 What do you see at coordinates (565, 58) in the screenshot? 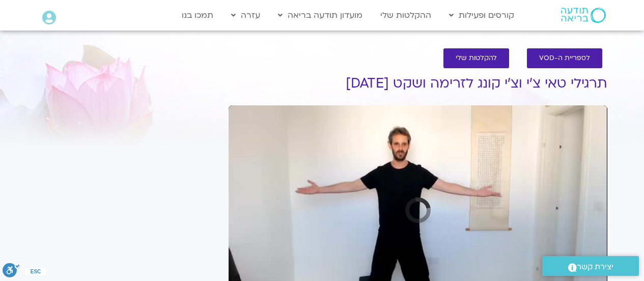
I see `span: לספריית ה-VOD` at bounding box center [565, 58].